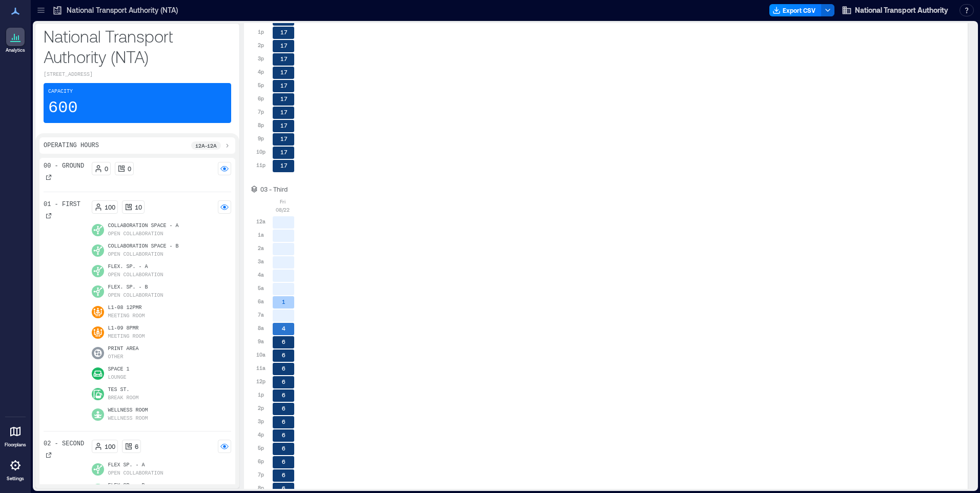 The image size is (980, 493). I want to click on p: 1p, so click(260, 395).